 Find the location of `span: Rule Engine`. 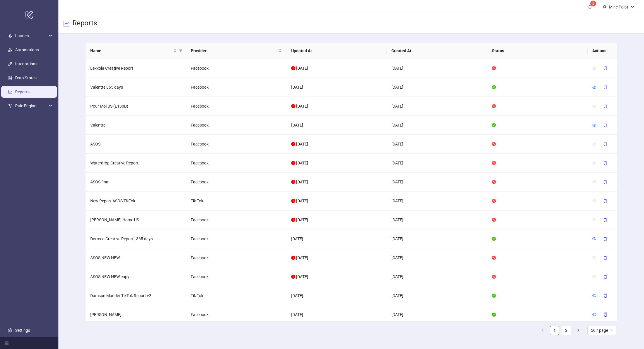

span: Rule Engine is located at coordinates (31, 106).